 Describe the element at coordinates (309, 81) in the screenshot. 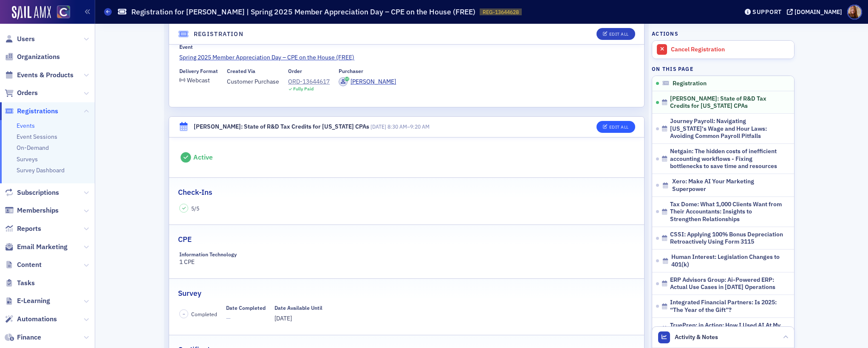

I see `div: ORD-13644617` at that location.